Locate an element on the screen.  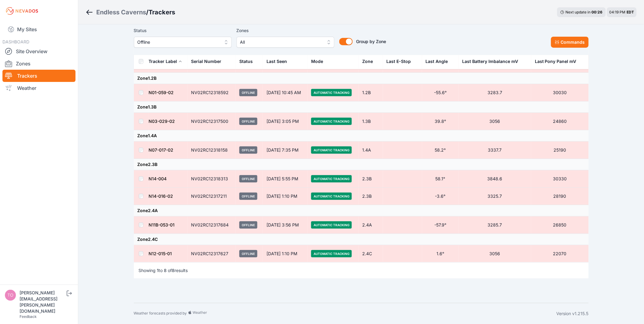
button: Status is located at coordinates (248, 61).